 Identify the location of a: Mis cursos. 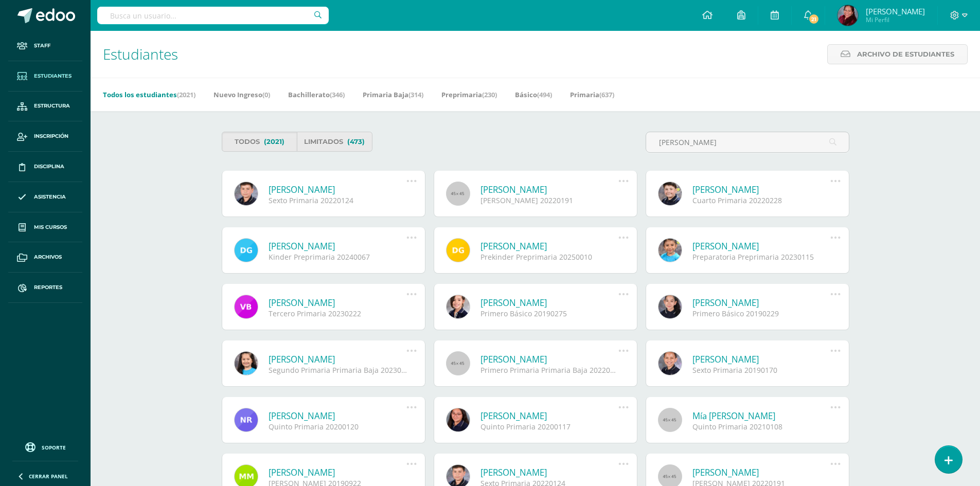
(45, 227).